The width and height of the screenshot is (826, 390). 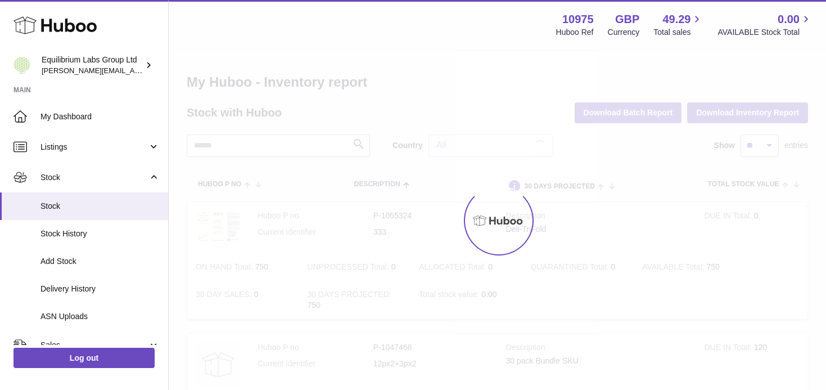 I want to click on a: Log out, so click(x=84, y=358).